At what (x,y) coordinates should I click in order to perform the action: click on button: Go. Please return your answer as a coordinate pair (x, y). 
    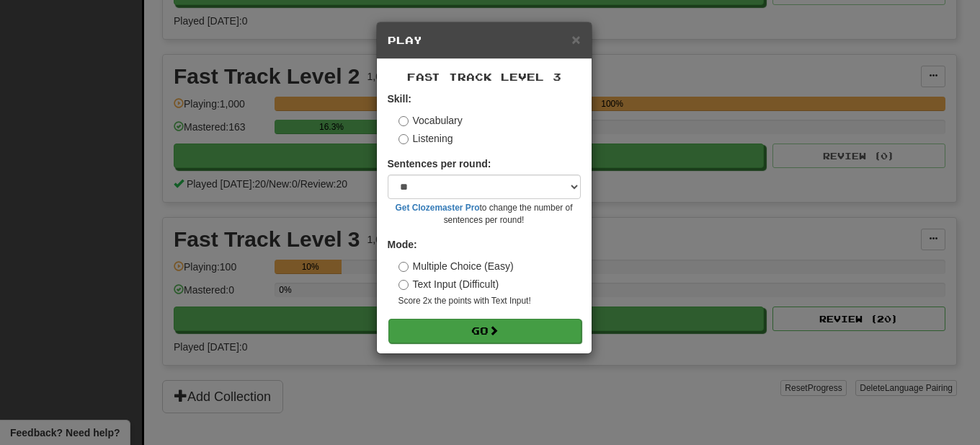
    Looking at the image, I should click on (485, 331).